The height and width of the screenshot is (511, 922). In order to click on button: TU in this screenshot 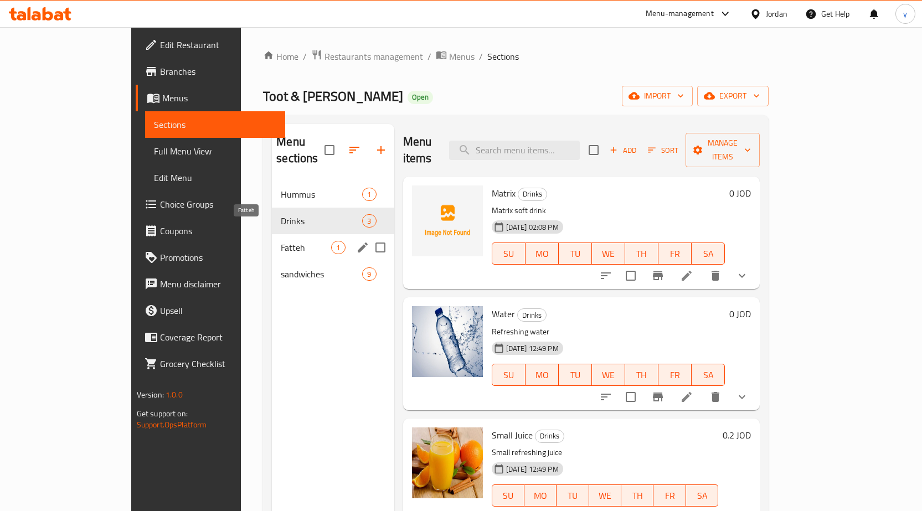, I will do `click(575, 254)`.